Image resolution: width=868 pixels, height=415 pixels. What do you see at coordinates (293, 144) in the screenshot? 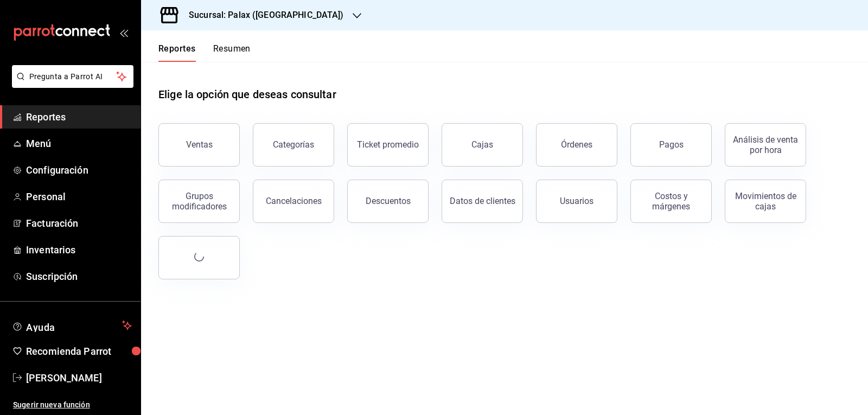
I see `div: Categorías` at bounding box center [293, 144].